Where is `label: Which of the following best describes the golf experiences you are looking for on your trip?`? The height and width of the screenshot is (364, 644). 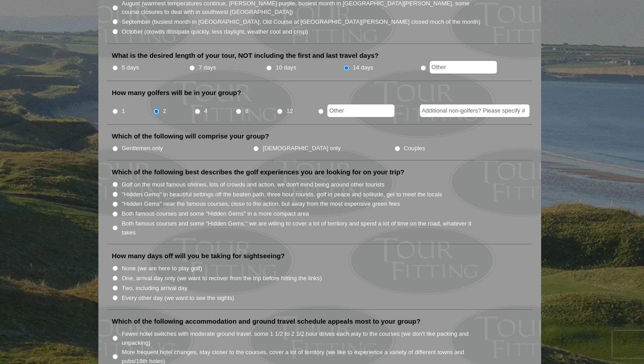 label: Which of the following best describes the golf experiences you are looking for on your trip? is located at coordinates (258, 172).